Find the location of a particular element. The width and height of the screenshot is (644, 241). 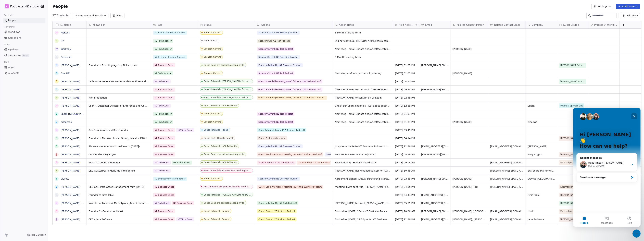

button: Messages is located at coordinates (34, 112).